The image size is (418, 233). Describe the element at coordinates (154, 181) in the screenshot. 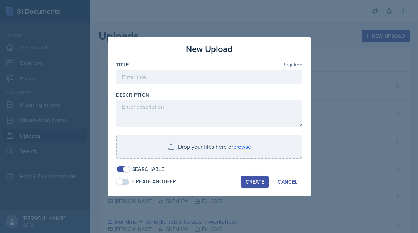

I see `div: Create Another` at that location.